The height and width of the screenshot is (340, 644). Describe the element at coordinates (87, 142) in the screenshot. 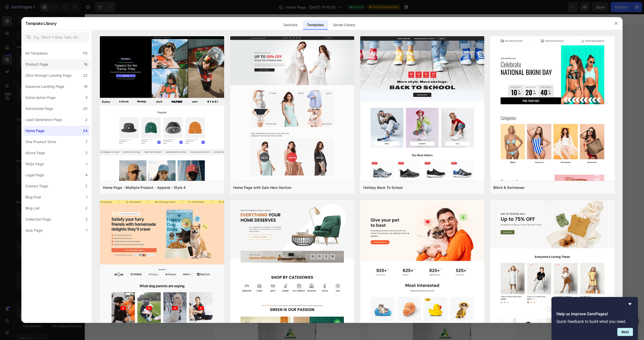

I see `div: 7` at that location.